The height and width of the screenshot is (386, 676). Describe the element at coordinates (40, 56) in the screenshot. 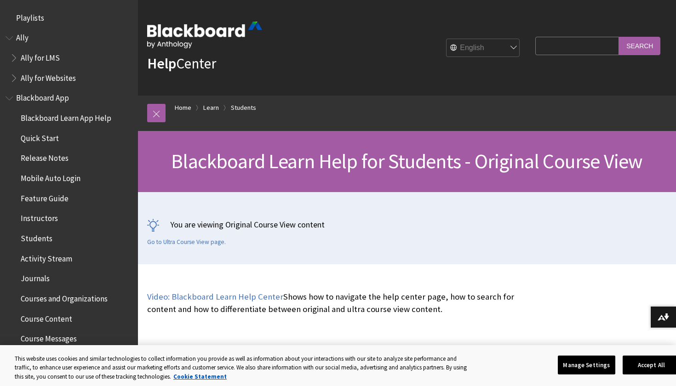

I see `span: Ally for LMS` at that location.